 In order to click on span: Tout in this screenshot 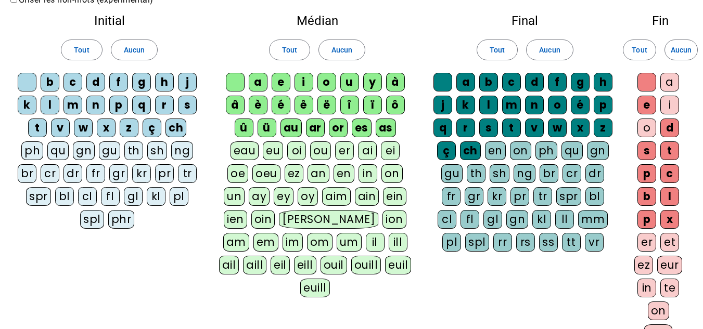, I will do `click(639, 50)`.